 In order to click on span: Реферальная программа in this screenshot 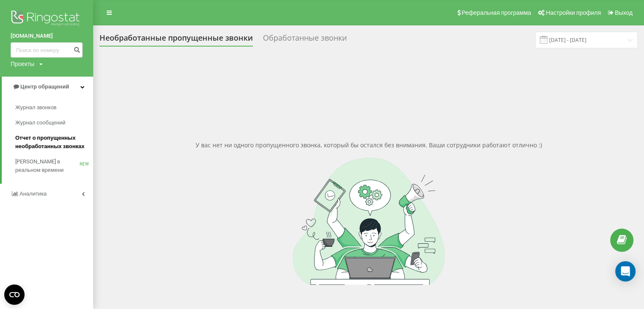, I will do `click(496, 13)`.